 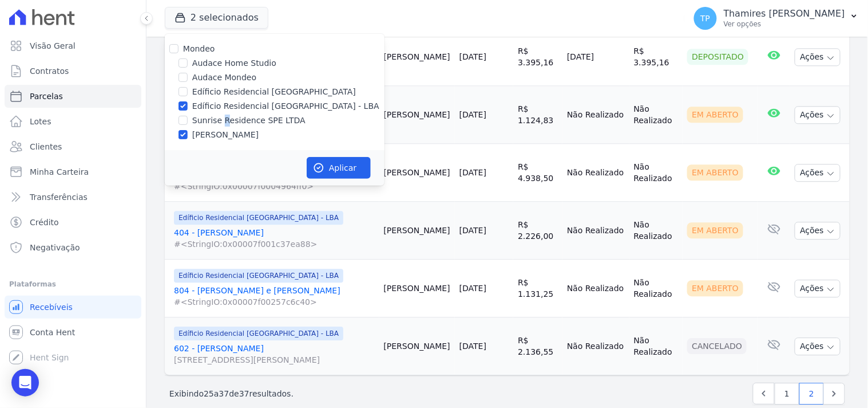 I want to click on span: Lotes, so click(x=41, y=122).